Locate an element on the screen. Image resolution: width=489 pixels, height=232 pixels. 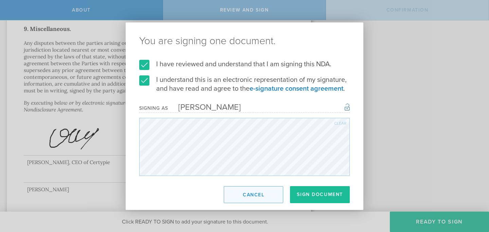
button: Cancel is located at coordinates (254, 195).